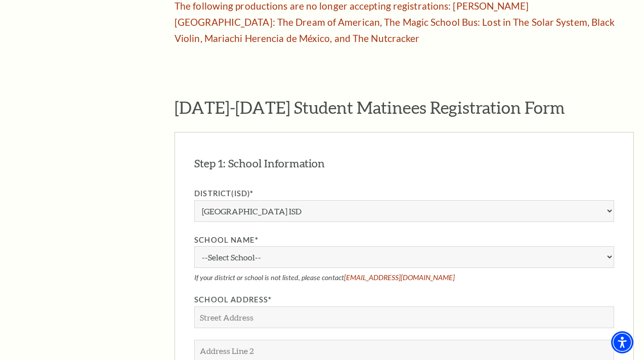  What do you see at coordinates (405, 240) in the screenshot?
I see `label: School Name*` at bounding box center [405, 240].